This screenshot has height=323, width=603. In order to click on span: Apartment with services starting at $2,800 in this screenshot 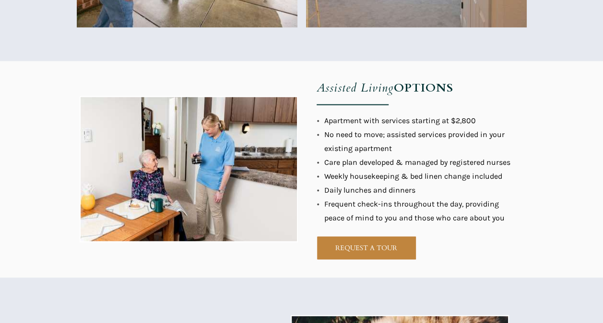, I will do `click(400, 120)`.